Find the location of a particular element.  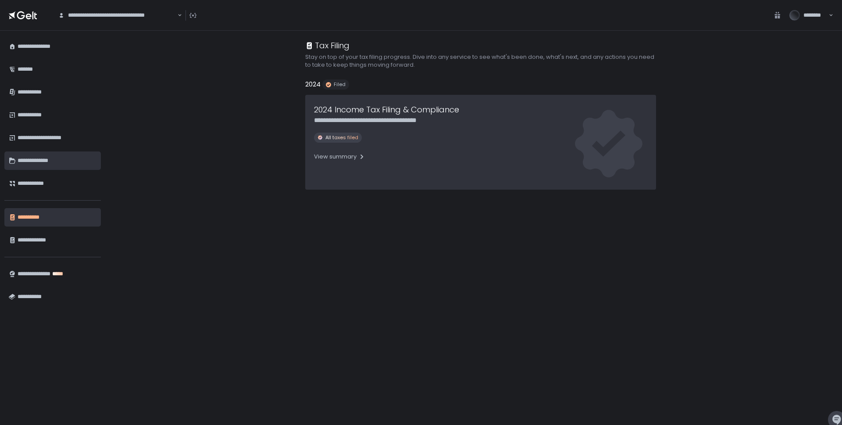

h2: 2024 is located at coordinates (313, 84).